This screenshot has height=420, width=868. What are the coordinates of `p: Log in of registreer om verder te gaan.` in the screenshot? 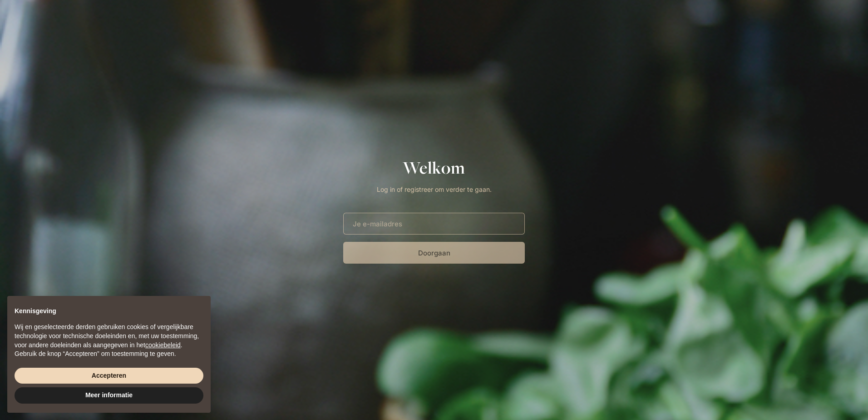 It's located at (434, 189).